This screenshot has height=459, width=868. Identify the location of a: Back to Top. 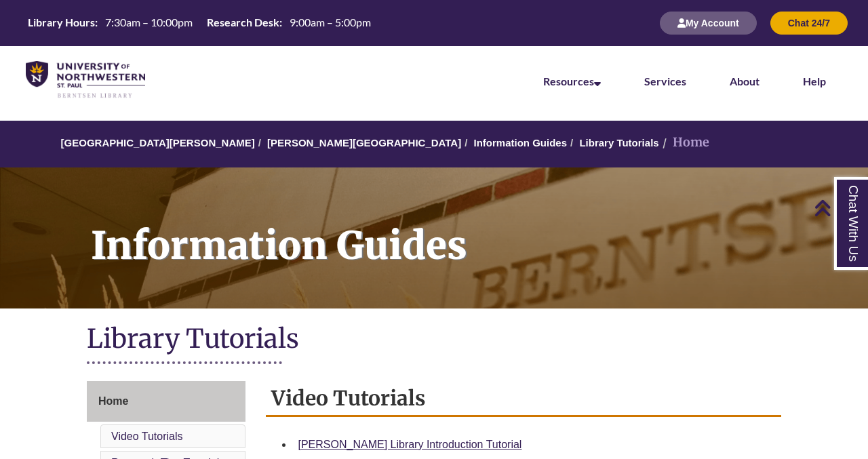
(839, 207).